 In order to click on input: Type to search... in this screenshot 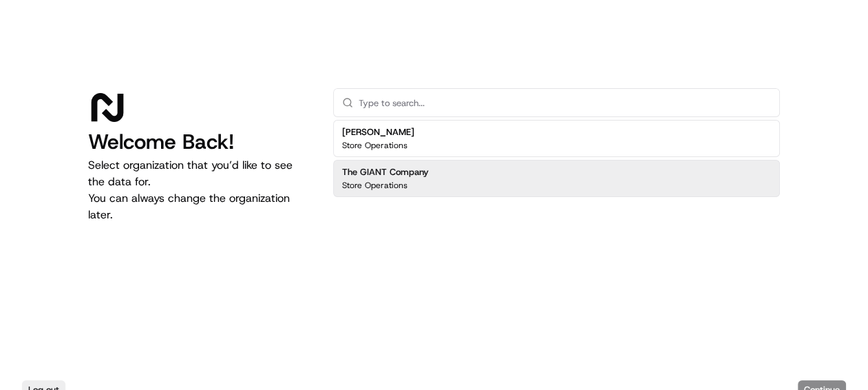, I will do `click(564, 103)`.